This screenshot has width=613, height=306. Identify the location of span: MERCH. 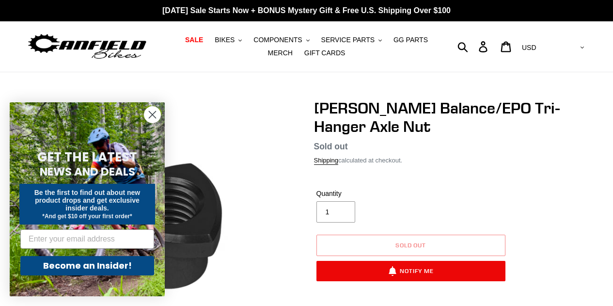
(280, 53).